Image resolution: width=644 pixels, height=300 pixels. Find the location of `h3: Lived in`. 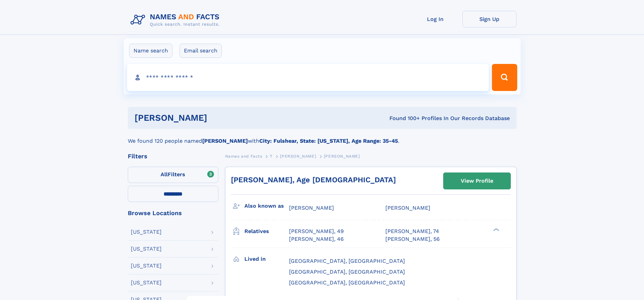

h3: Lived in is located at coordinates (267, 260).